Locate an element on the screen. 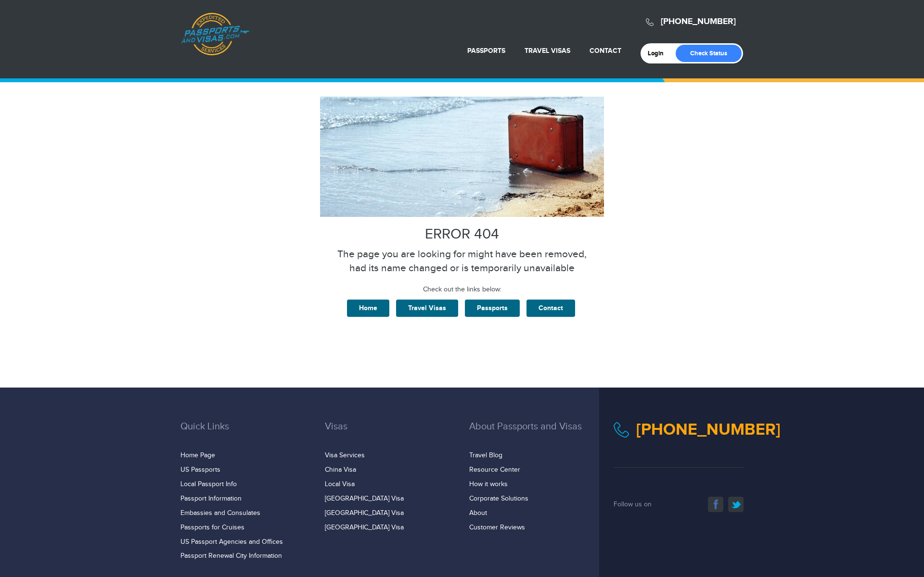 The width and height of the screenshot is (924, 577). a: Home is located at coordinates (368, 309).